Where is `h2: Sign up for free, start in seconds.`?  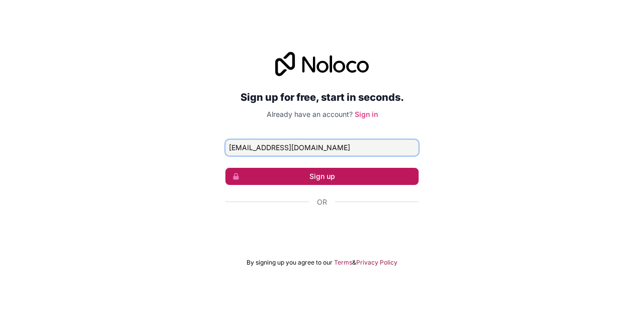
h2: Sign up for free, start in seconds. is located at coordinates (322, 97).